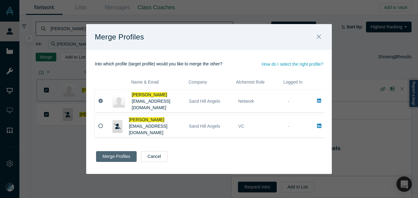 The image size is (418, 198). I want to click on button: Close, so click(319, 37).